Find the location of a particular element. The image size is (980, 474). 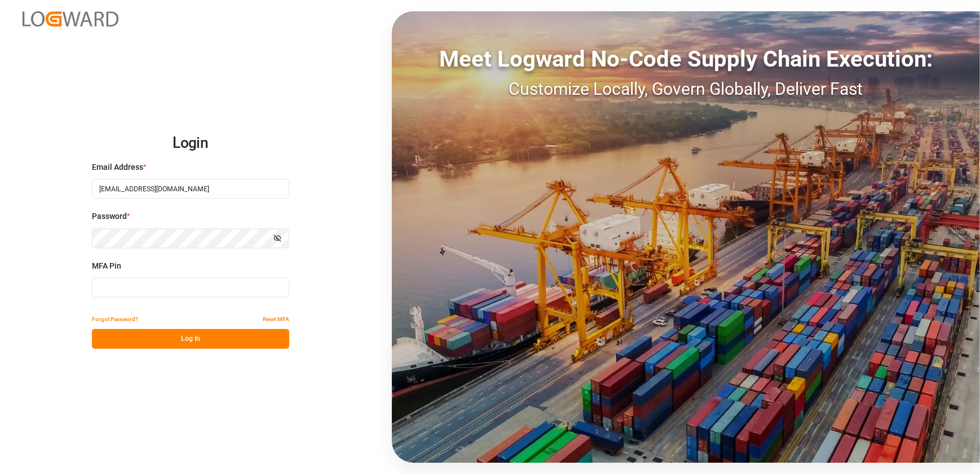

div: Meet Logward No-Code Supply Chain Execution: is located at coordinates (686, 59).